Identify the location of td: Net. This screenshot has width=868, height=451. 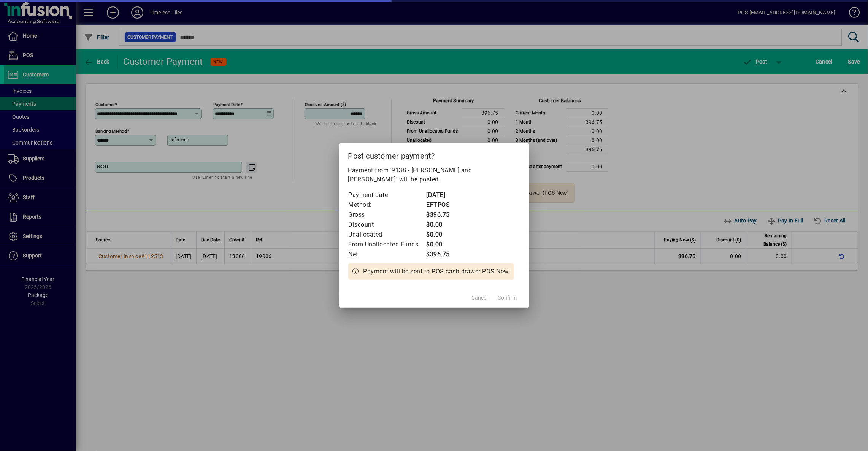
(387, 254).